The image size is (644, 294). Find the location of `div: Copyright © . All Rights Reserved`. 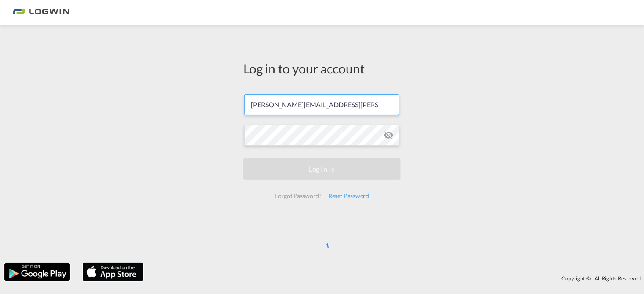

div: Copyright © . All Rights Reserved is located at coordinates (395, 279).